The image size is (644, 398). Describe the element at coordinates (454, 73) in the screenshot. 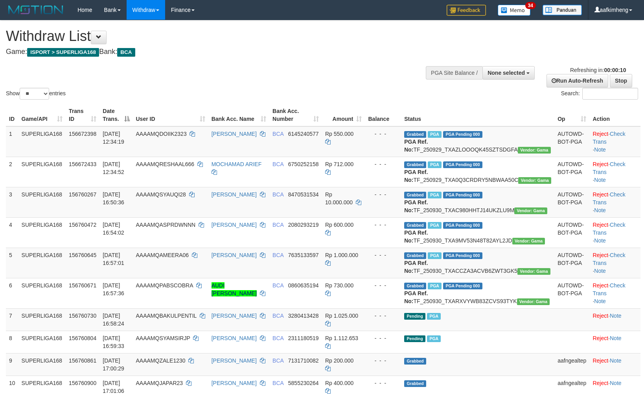

I see `div: PGA Site Balance /` at that location.